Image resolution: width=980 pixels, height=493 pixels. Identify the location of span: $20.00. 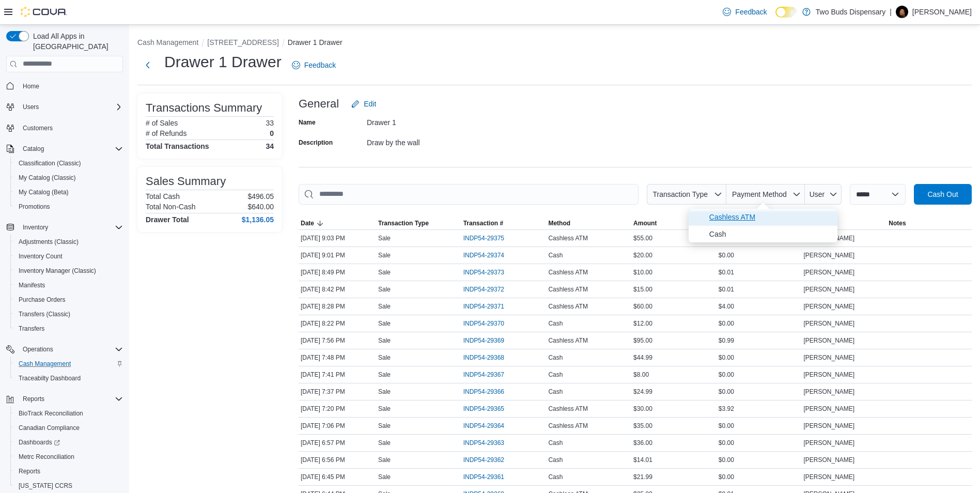
(643, 256).